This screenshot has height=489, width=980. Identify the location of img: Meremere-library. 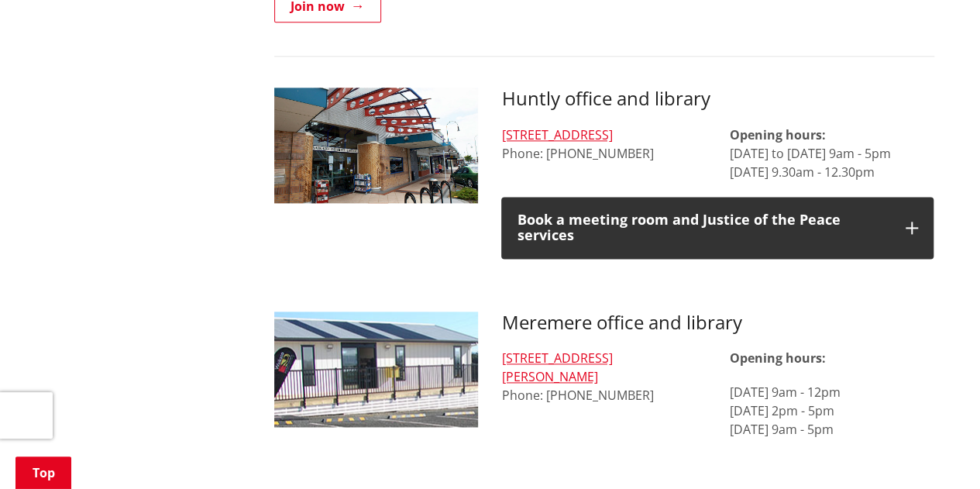
(377, 369).